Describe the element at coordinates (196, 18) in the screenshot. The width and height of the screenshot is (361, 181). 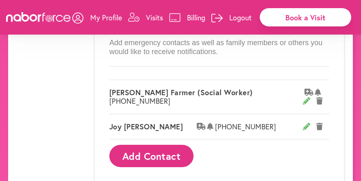
I see `p: Billing` at that location.